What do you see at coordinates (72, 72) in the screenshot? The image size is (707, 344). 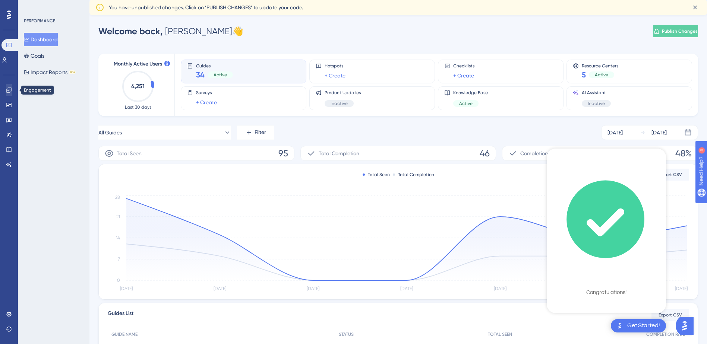 I see `div: BETA` at bounding box center [72, 72].